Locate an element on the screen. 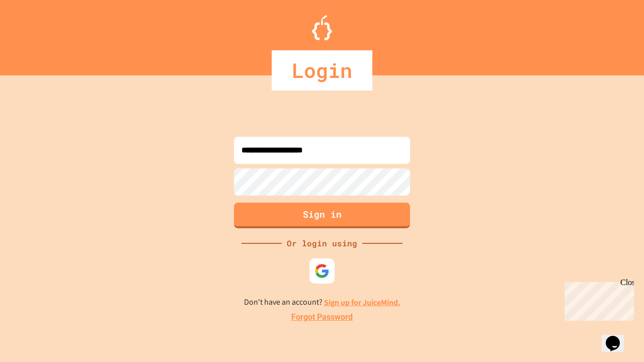  img: google-icon.svg is located at coordinates (322, 271).